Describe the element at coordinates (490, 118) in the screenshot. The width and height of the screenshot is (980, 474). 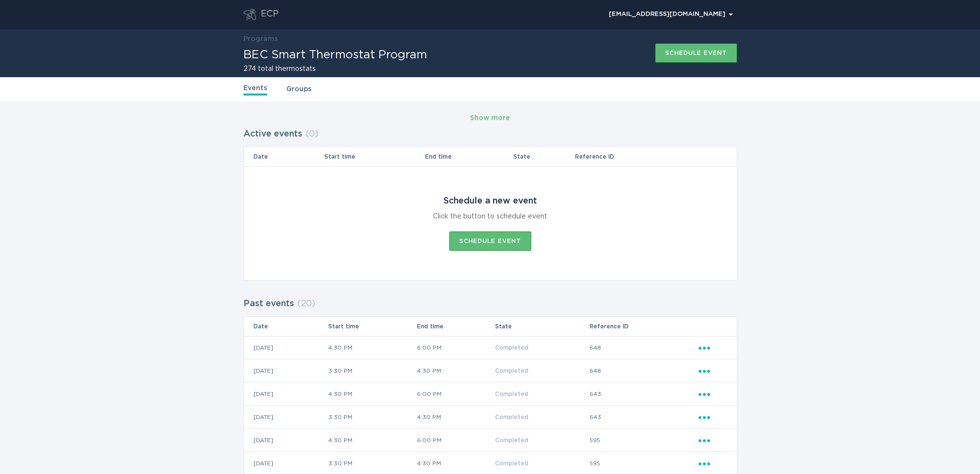
I see `div: Show more` at that location.